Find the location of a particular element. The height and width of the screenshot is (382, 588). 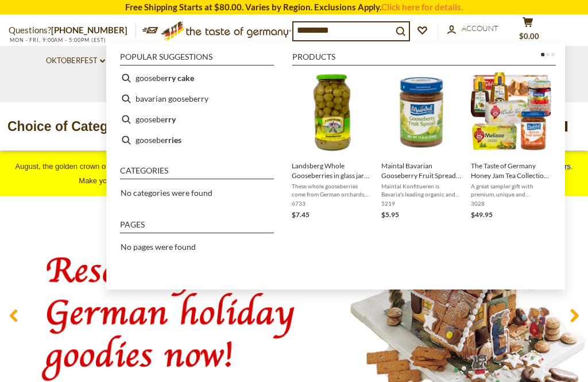

span: $49.95 is located at coordinates (482, 214).